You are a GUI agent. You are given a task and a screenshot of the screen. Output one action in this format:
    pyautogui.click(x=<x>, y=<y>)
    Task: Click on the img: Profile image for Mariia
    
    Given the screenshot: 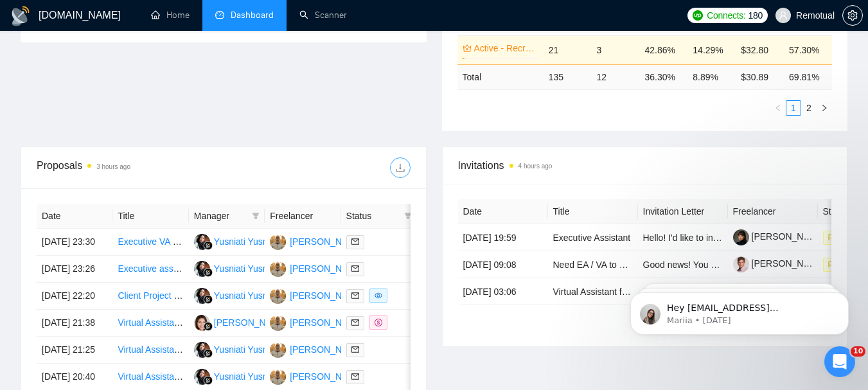 What is the action you would take?
    pyautogui.click(x=39, y=49)
    